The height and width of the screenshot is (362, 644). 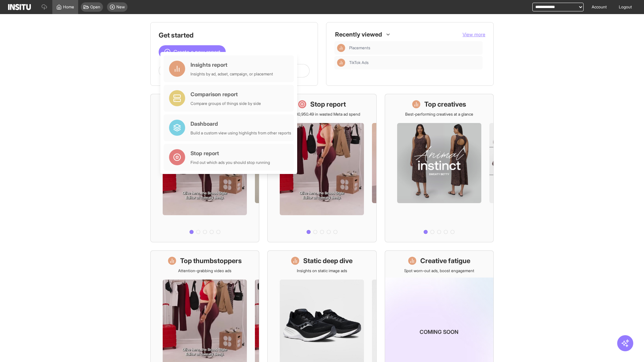 What do you see at coordinates (241, 124) in the screenshot?
I see `div: Dashboard` at bounding box center [241, 124].